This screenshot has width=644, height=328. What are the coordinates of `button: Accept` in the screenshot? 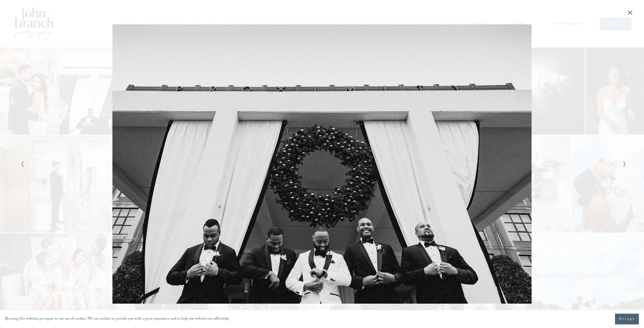 It's located at (627, 319).